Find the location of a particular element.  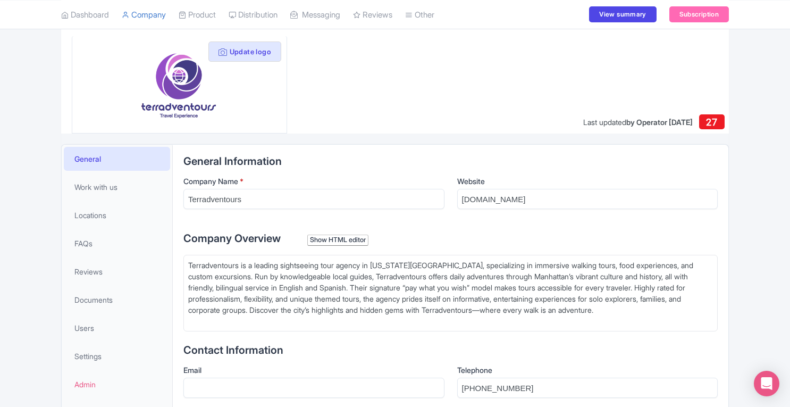

h2: General Information is located at coordinates (450, 161).